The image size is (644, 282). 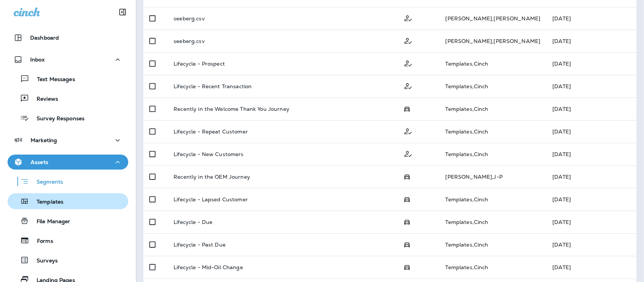 What do you see at coordinates (39, 162) in the screenshot?
I see `p: Assets` at bounding box center [39, 162].